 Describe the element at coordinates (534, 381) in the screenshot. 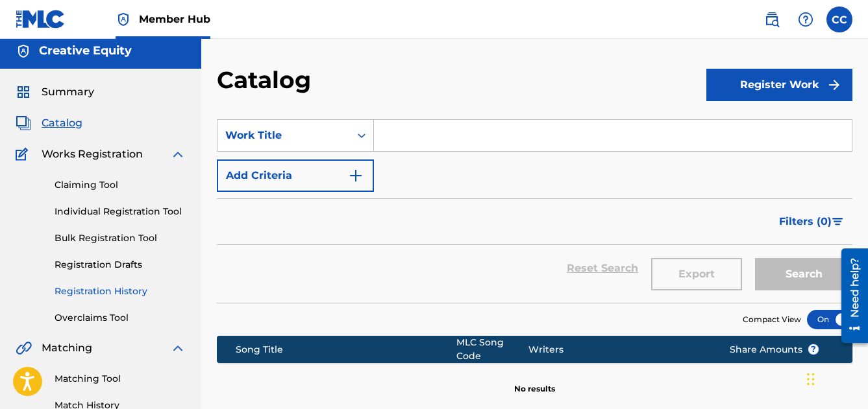

I see `p: No results` at that location.